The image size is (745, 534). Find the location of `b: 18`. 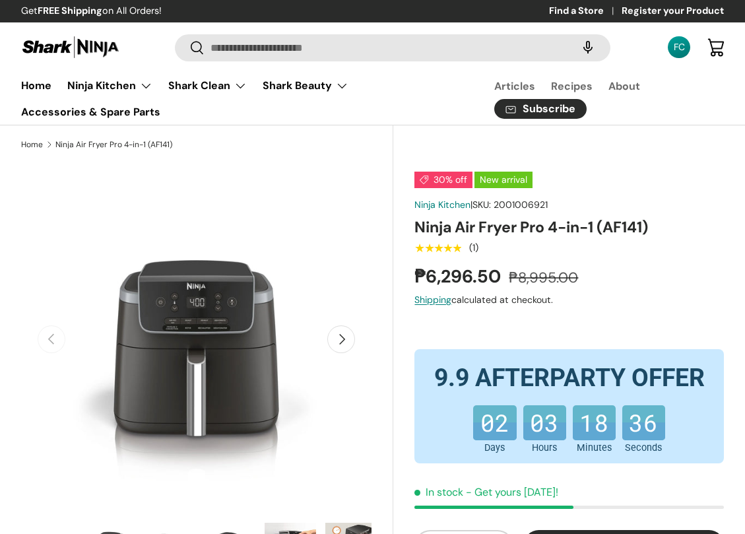

b: 18 is located at coordinates (594, 414).